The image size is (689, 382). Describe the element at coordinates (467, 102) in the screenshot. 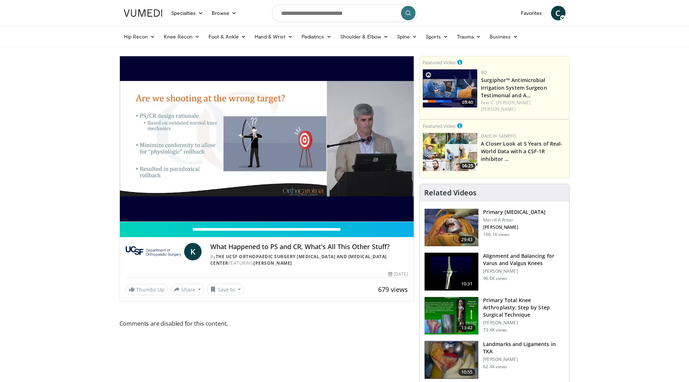

I see `span: 03:40` at that location.